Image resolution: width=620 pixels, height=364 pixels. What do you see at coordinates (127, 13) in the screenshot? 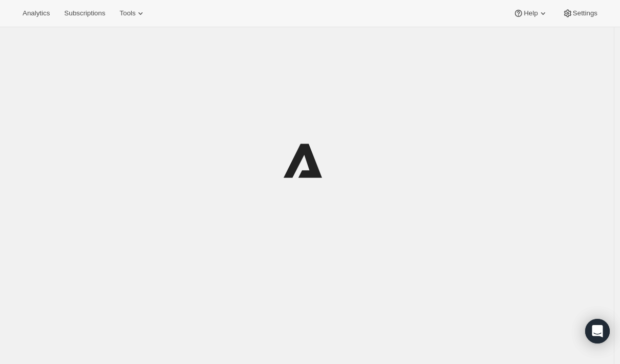
I see `span: Tools` at bounding box center [127, 13].